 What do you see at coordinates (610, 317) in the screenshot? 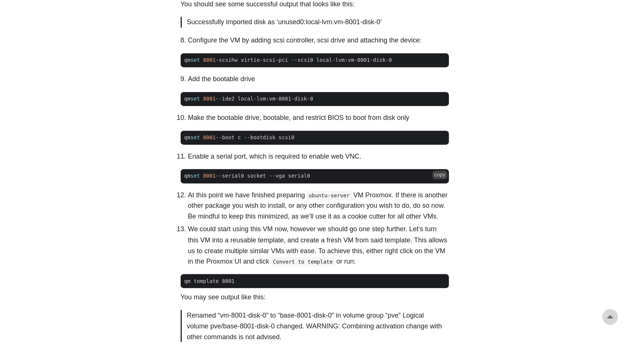
I see `a: go to top` at bounding box center [610, 317].